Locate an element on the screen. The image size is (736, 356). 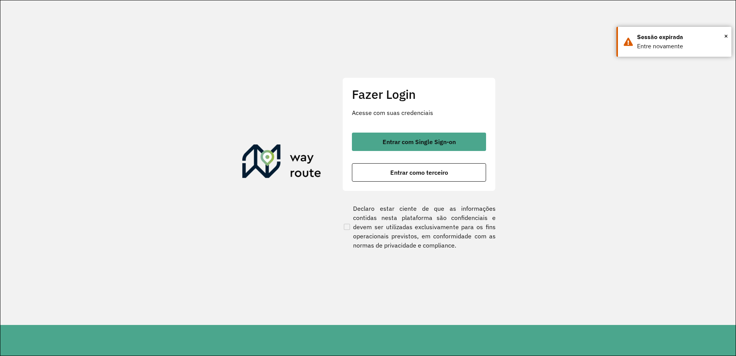
p: Acesse com suas credenciais is located at coordinates (419, 113).